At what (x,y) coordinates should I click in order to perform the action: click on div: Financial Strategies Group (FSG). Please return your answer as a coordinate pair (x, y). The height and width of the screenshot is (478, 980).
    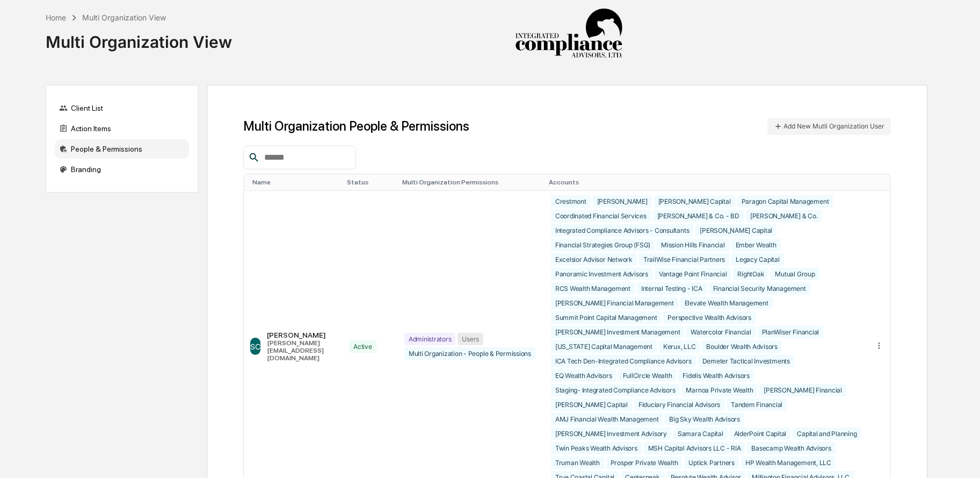
    Looking at the image, I should click on (603, 244).